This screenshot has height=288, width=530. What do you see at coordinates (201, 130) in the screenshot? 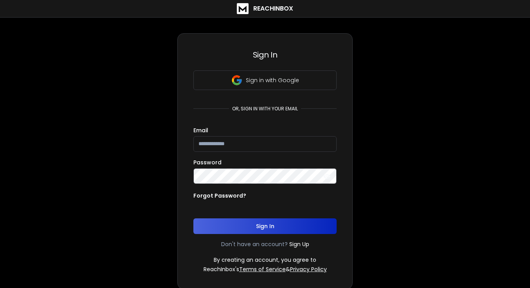
I see `label: Email` at bounding box center [201, 130].